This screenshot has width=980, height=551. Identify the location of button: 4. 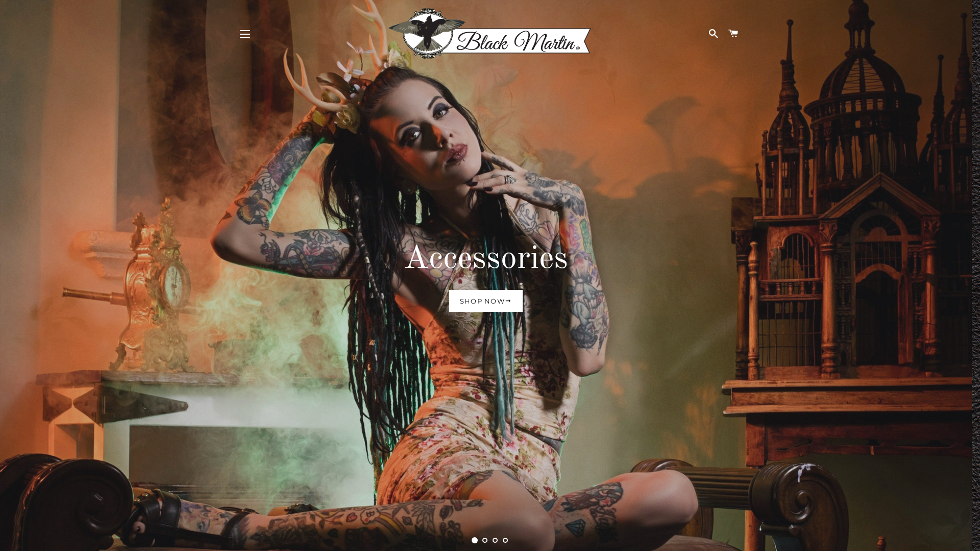
(505, 541).